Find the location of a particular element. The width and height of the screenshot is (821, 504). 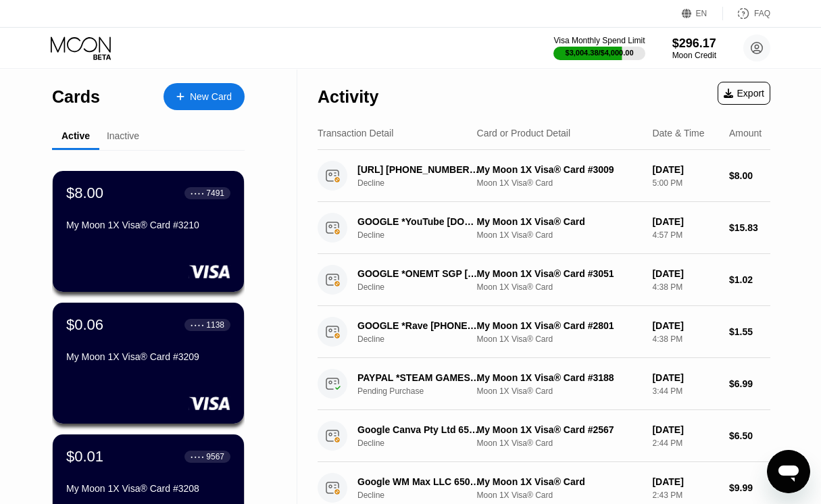

div: My Moon 1X Visa® Card #3208 is located at coordinates (148, 488).